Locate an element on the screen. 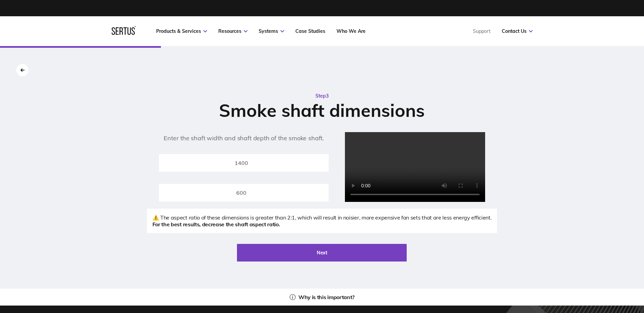 The image size is (644, 313). p: Smoke shaft dimensions is located at coordinates (322, 111).